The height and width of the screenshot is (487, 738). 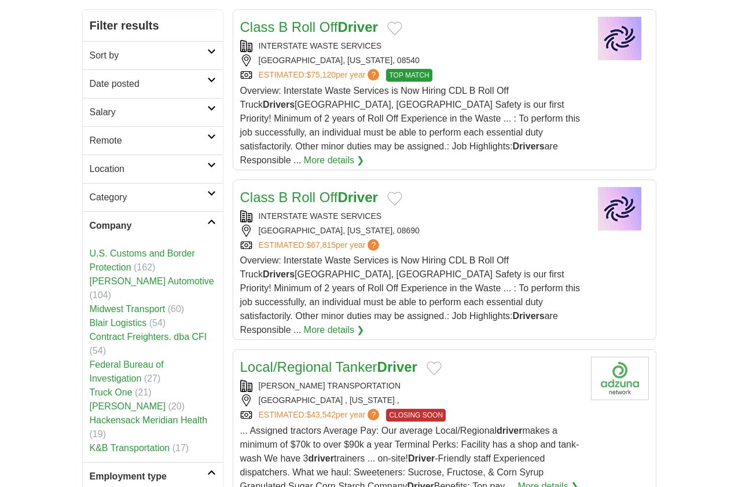 What do you see at coordinates (153, 225) in the screenshot?
I see `a: Company` at bounding box center [153, 225].